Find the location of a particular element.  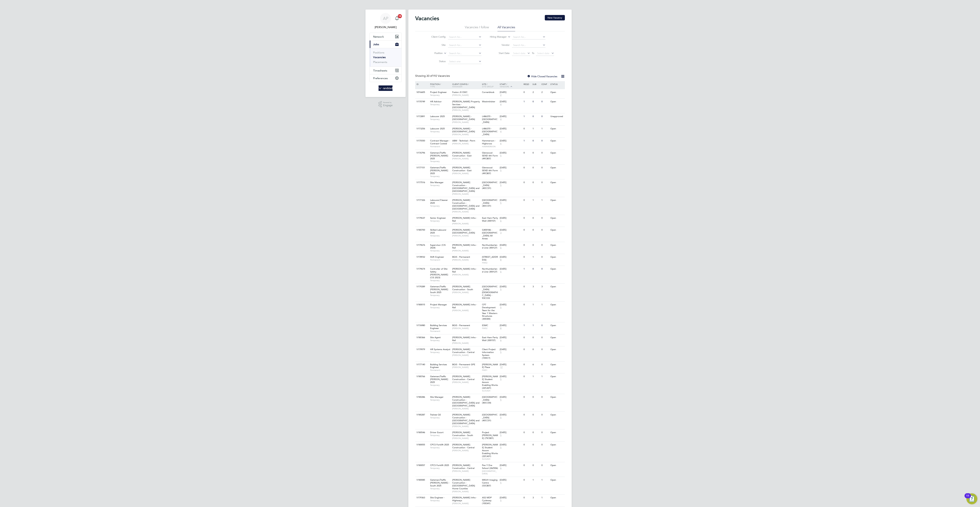

button: Open Resource Center, 11 new notifications is located at coordinates (972, 499).